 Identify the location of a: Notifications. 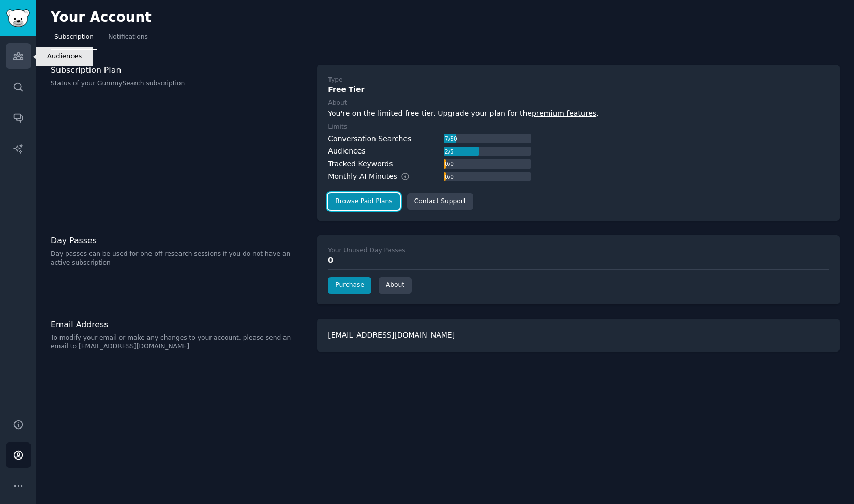
(128, 39).